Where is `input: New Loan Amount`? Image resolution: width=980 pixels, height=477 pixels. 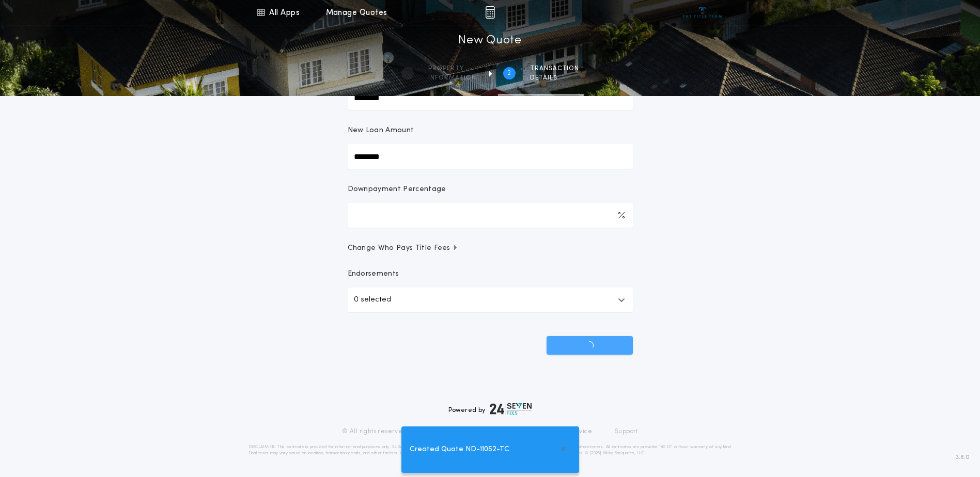 input: New Loan Amount is located at coordinates (490, 156).